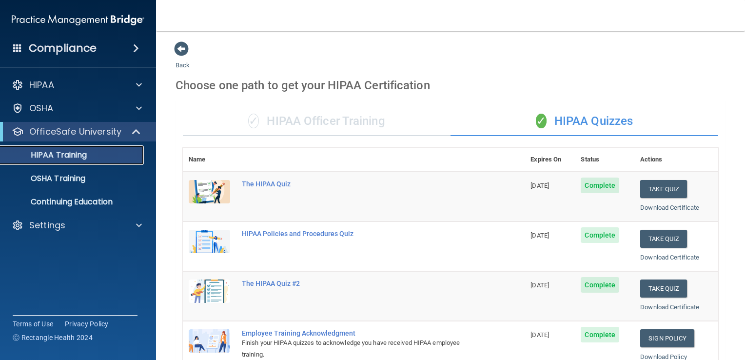 Image resolution: width=745 pixels, height=360 pixels. What do you see at coordinates (667, 338) in the screenshot?
I see `a: Sign Policy` at bounding box center [667, 338].